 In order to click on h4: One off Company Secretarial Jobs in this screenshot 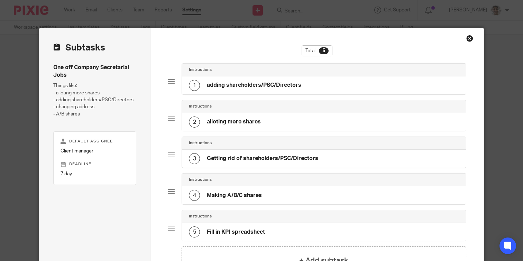, I will do `click(95, 71)`.